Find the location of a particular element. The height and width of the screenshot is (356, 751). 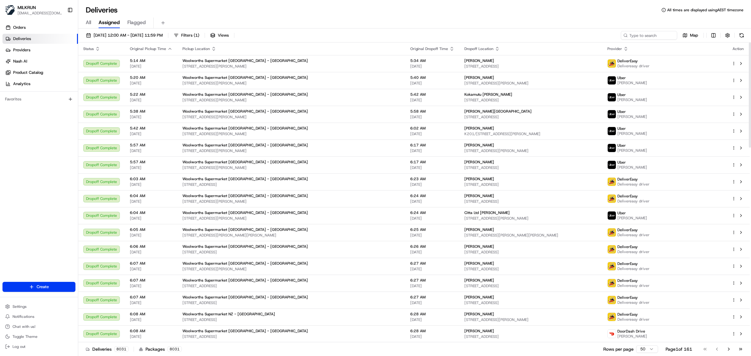

span: Nash AI is located at coordinates (20, 61).